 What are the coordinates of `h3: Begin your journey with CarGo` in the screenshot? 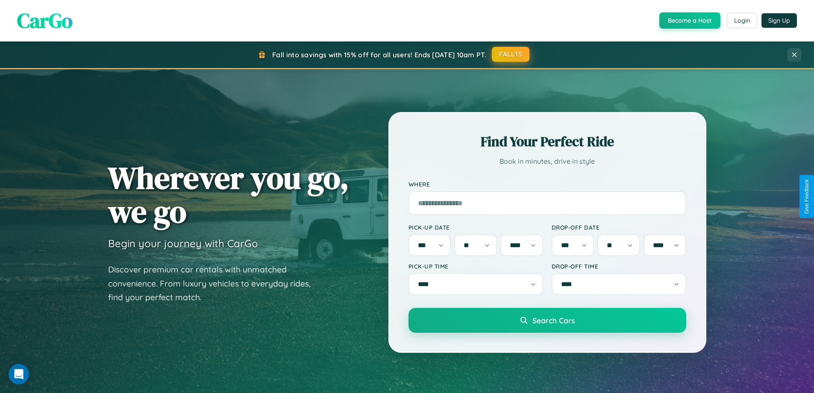 It's located at (183, 243).